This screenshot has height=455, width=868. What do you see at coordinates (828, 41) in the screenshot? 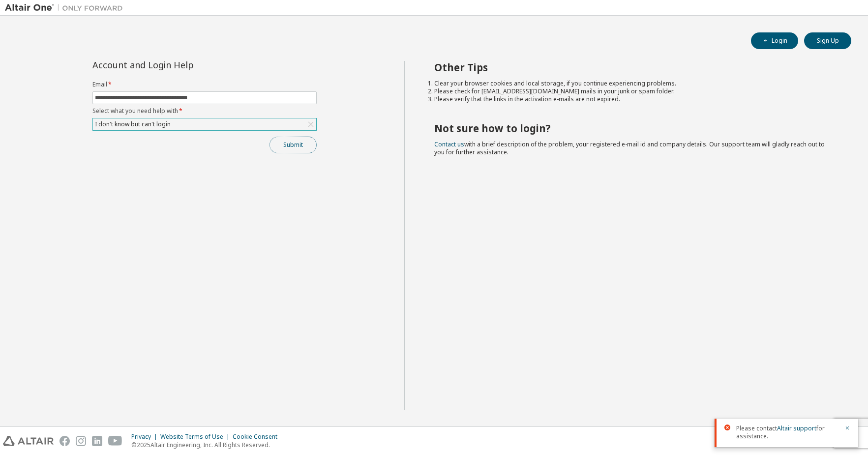
I see `button: Sign Up` at bounding box center [828, 41].